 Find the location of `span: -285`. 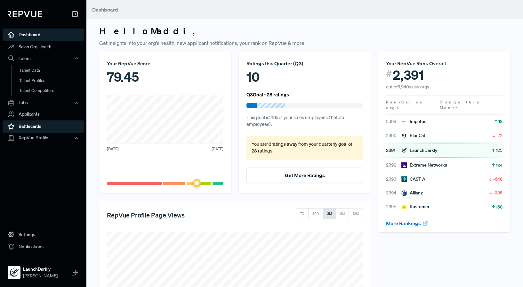

span: -285 is located at coordinates (498, 193).